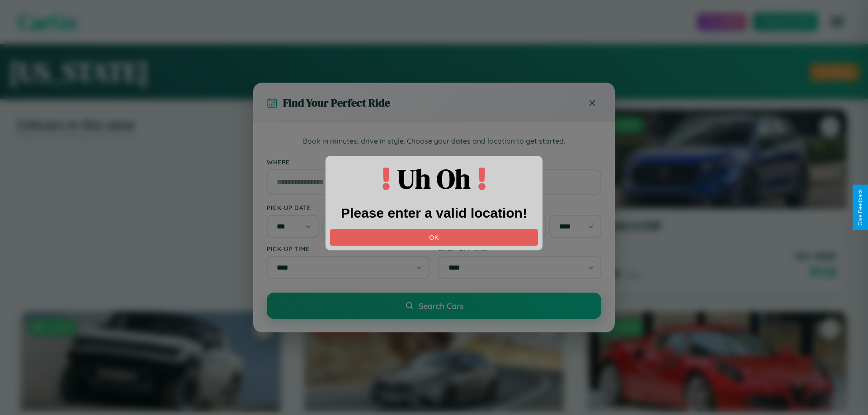 This screenshot has width=868, height=415. Describe the element at coordinates (441, 306) in the screenshot. I see `span: Search Cars` at that location.